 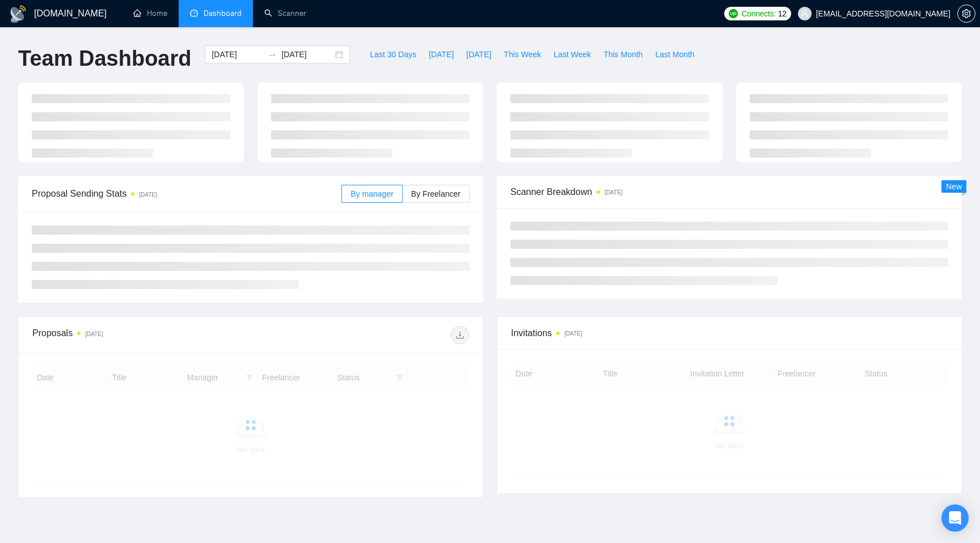 I want to click on span: Proposal Sending Stats, so click(x=187, y=193).